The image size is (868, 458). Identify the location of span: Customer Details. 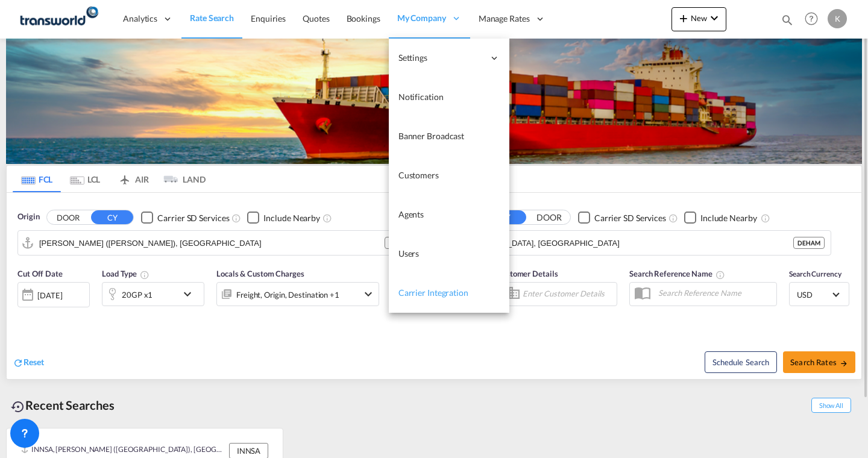
(527, 273).